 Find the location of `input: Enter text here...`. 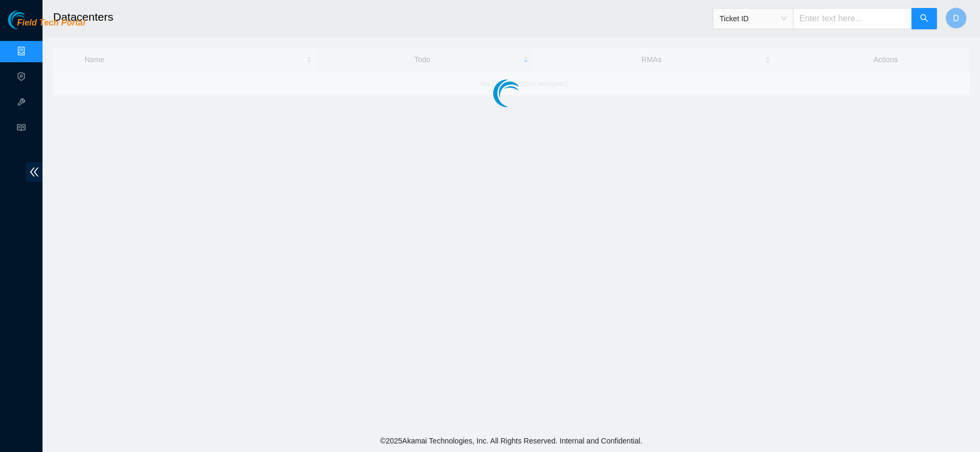

input: Enter text here... is located at coordinates (853, 18).